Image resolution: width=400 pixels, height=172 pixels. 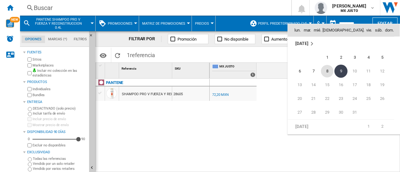 I want to click on tr: Week 5, so click(x=341, y=113).